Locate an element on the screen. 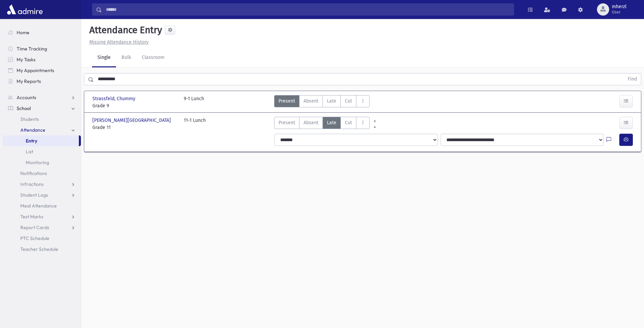 This screenshot has width=644, height=328. div: 11-1 Lunch is located at coordinates (195, 124).